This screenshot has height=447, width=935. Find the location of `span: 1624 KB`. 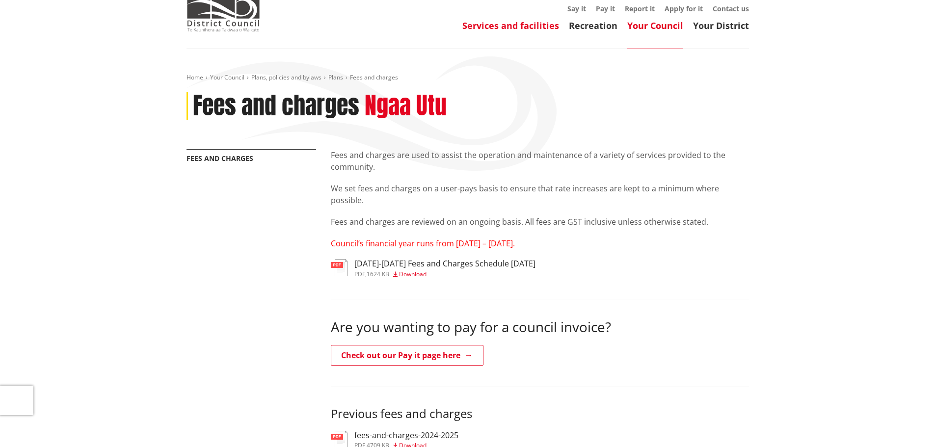

span: 1624 KB is located at coordinates (378, 274).